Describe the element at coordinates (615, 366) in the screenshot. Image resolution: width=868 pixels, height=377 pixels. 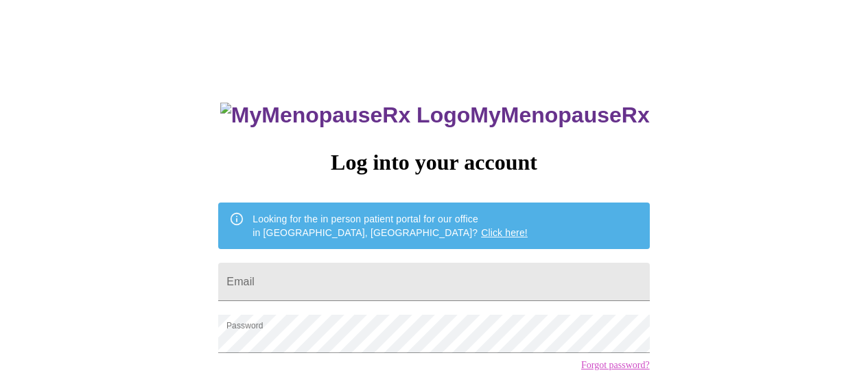
I see `a: Forgot password?` at that location.